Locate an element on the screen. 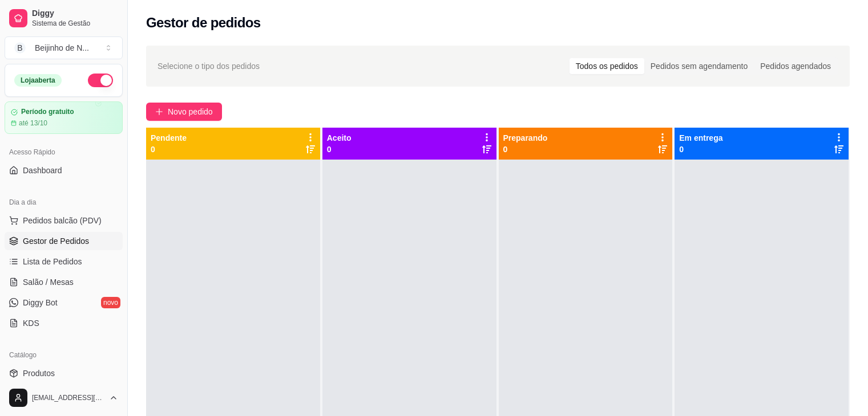  div: Beijinho de N ... is located at coordinates (62, 48).